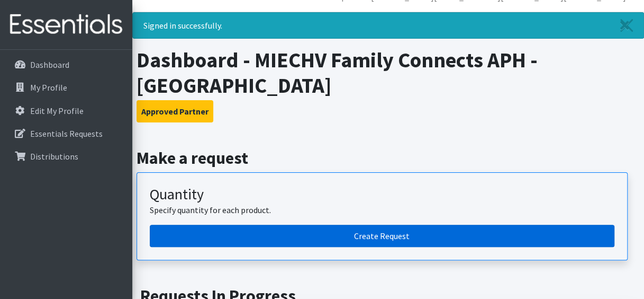  I want to click on a: Edit My Profile, so click(66, 111).